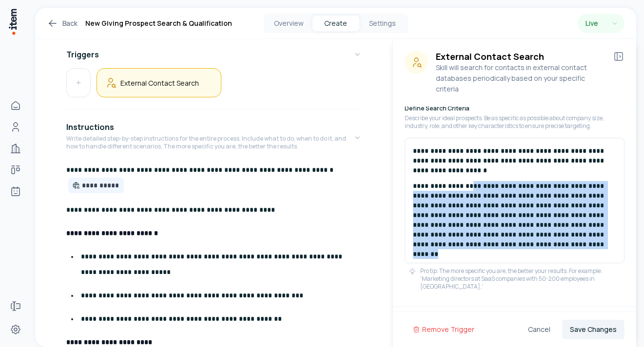 This screenshot has width=644, height=347. I want to click on a: Forms, so click(16, 306).